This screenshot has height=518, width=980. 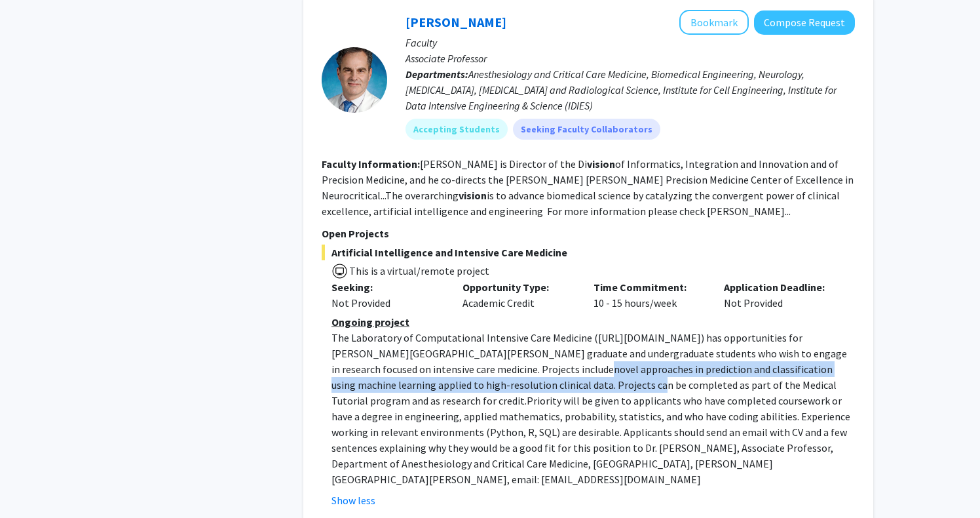 I want to click on p: Open Projects, so click(x=588, y=233).